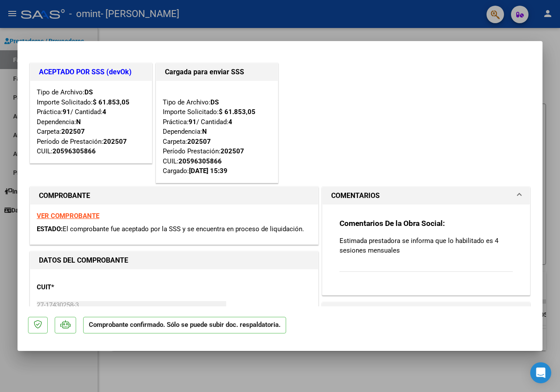  Describe the element at coordinates (393, 311) in the screenshot. I see `h1: PREAPROBACIÓN PARA INTEGRACION` at that location.